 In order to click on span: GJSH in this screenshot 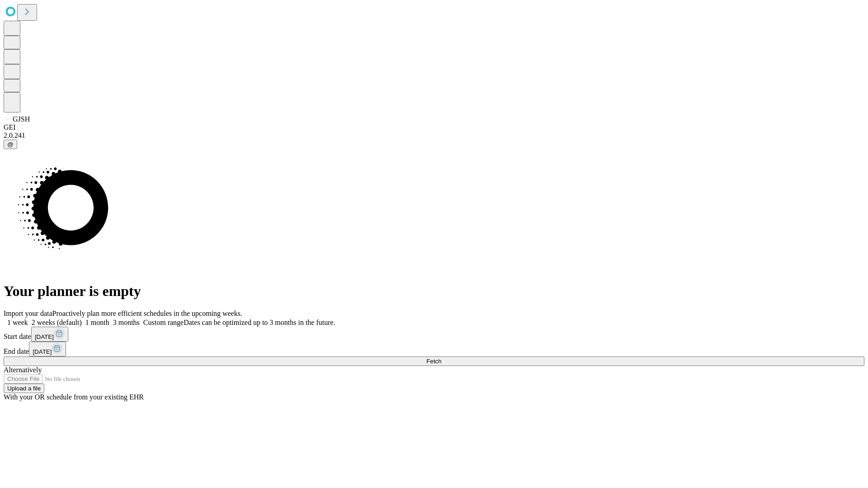, I will do `click(21, 119)`.